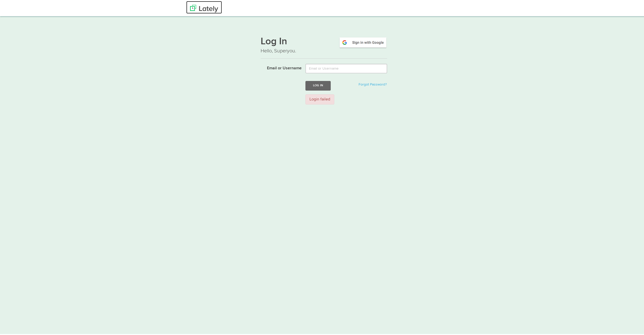 The width and height of the screenshot is (644, 335). I want to click on input: Email or Username, so click(346, 68).